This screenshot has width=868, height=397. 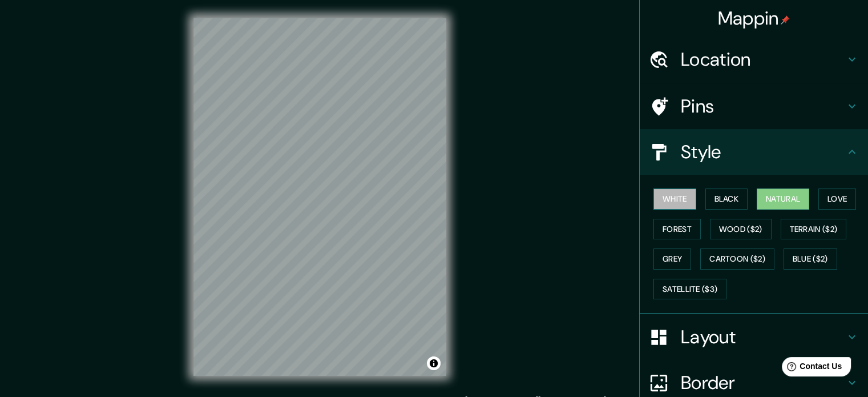 I want to click on button: White, so click(x=675, y=198).